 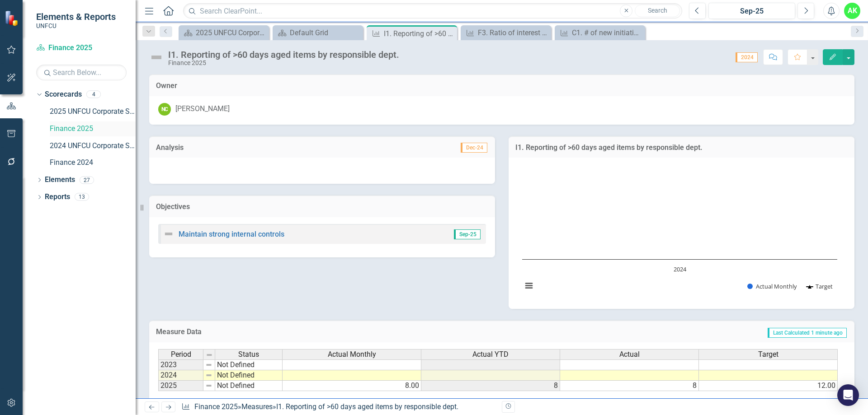 What do you see at coordinates (181, 355) in the screenshot?
I see `span: Period` at bounding box center [181, 355].